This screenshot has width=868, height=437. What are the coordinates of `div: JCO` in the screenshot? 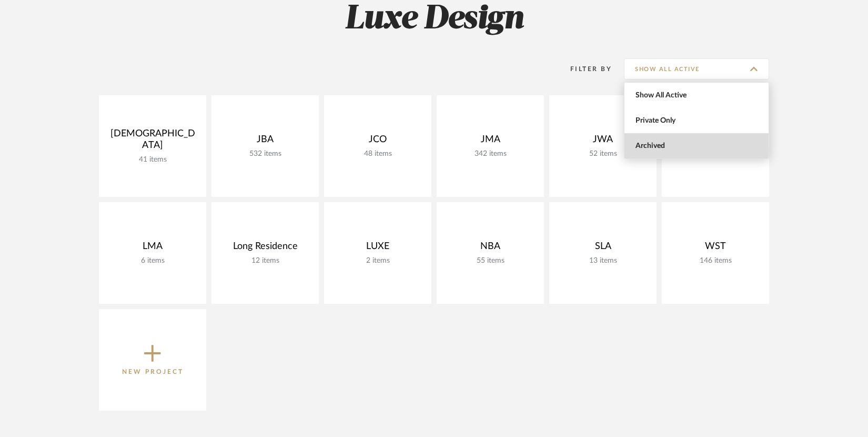 It's located at (378, 142).